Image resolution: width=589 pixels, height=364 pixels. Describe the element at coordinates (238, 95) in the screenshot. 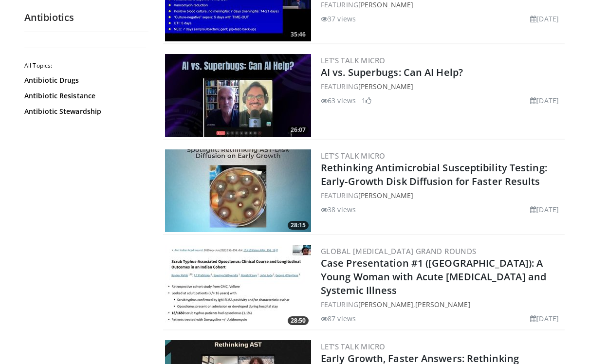

I see `a: 26:07` at that location.